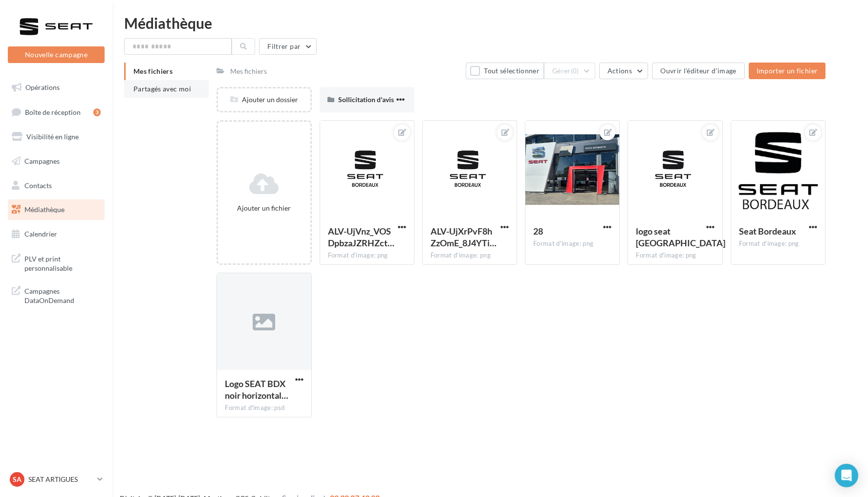 This screenshot has height=497, width=868. Describe the element at coordinates (264, 209) in the screenshot. I see `div: Ajouter un fichier` at that location.